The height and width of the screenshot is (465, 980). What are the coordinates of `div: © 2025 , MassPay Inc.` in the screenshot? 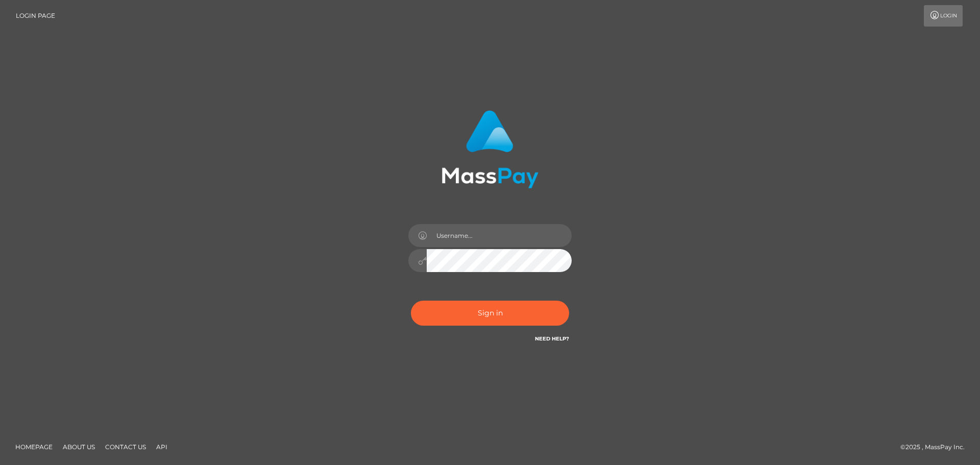 It's located at (936, 447).